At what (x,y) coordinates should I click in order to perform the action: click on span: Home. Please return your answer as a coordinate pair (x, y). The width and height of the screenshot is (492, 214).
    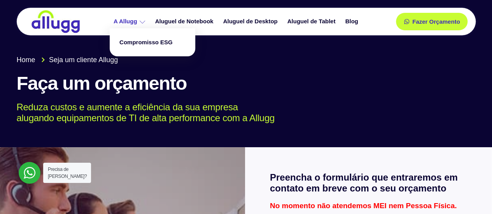
    Looking at the image, I should click on (26, 60).